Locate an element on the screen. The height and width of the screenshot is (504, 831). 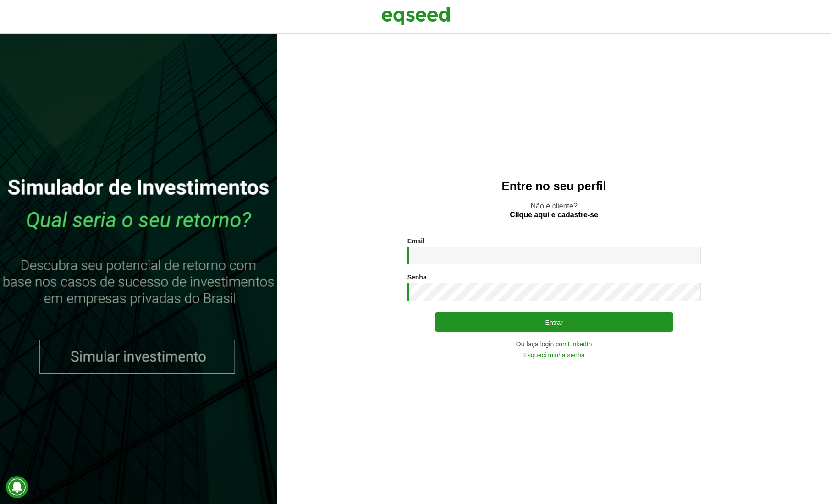
p: Não é cliente? is located at coordinates (554, 211).